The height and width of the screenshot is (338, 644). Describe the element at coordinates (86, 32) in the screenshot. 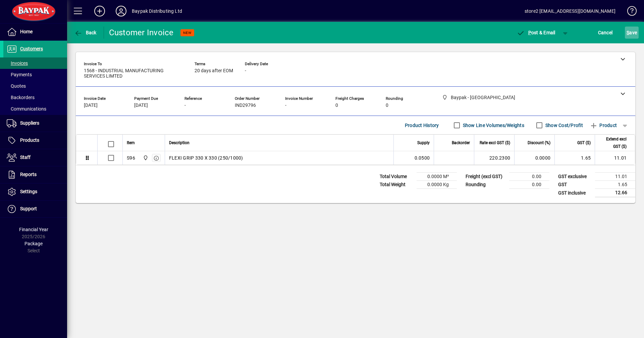

I see `app-page-header-button: Back` at that location.